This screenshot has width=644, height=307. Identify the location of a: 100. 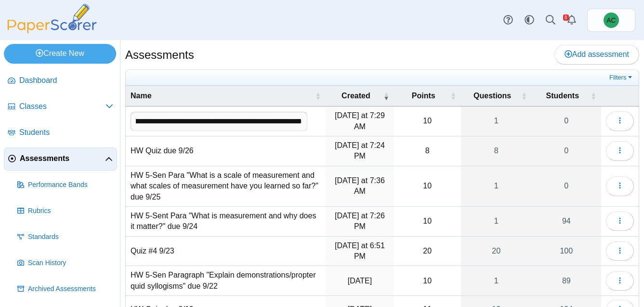
(566, 251).